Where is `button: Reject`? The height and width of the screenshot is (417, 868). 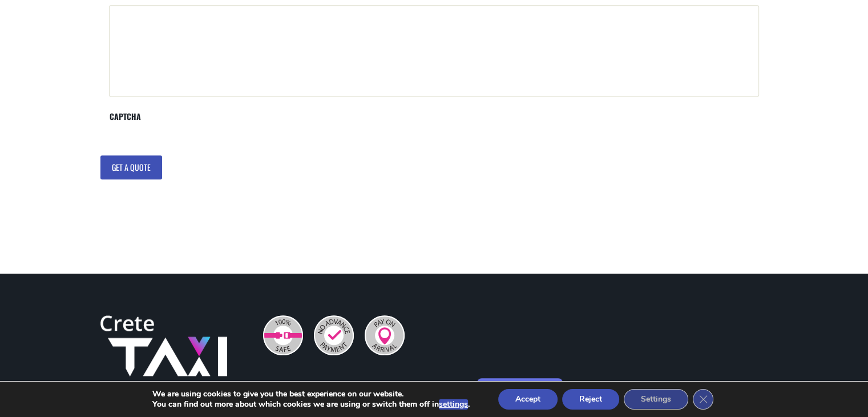
button: Reject is located at coordinates (591, 399).